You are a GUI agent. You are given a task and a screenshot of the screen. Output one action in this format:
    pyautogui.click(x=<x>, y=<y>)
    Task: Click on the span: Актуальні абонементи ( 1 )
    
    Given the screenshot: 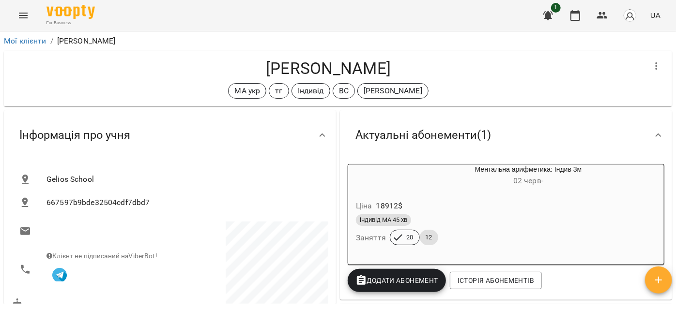 What is the action you would take?
    pyautogui.click(x=423, y=135)
    